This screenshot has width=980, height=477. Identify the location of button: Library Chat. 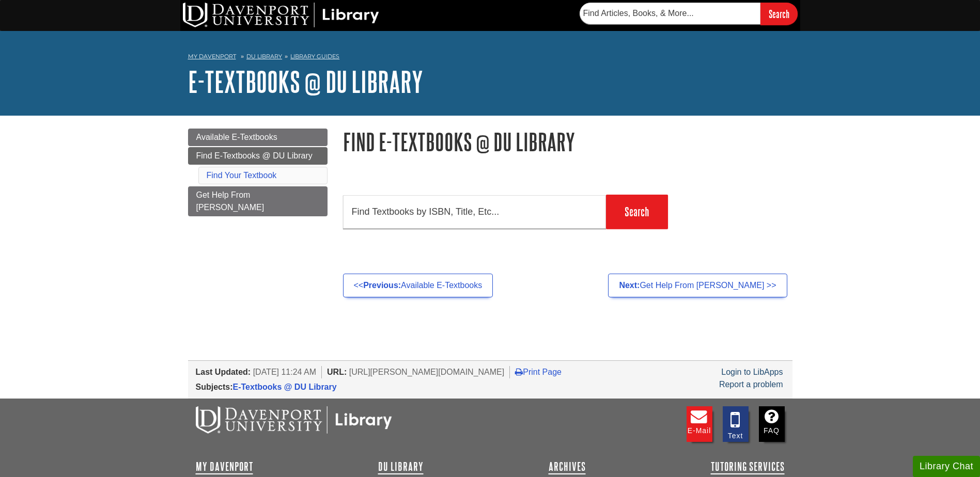
(946, 466).